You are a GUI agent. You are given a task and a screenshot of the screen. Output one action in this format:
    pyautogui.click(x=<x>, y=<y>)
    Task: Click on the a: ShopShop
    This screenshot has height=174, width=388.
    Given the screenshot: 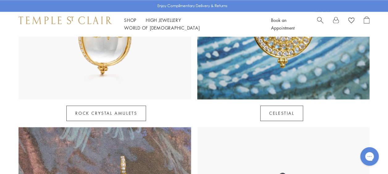 What is the action you would take?
    pyautogui.click(x=130, y=20)
    